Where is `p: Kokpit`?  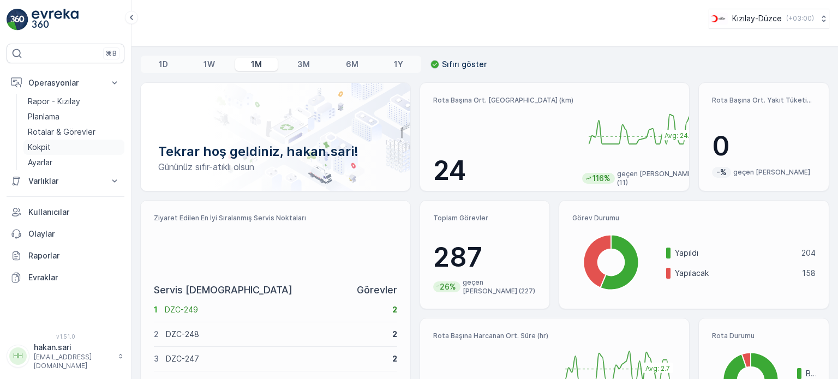
p: Kokpit is located at coordinates (39, 147).